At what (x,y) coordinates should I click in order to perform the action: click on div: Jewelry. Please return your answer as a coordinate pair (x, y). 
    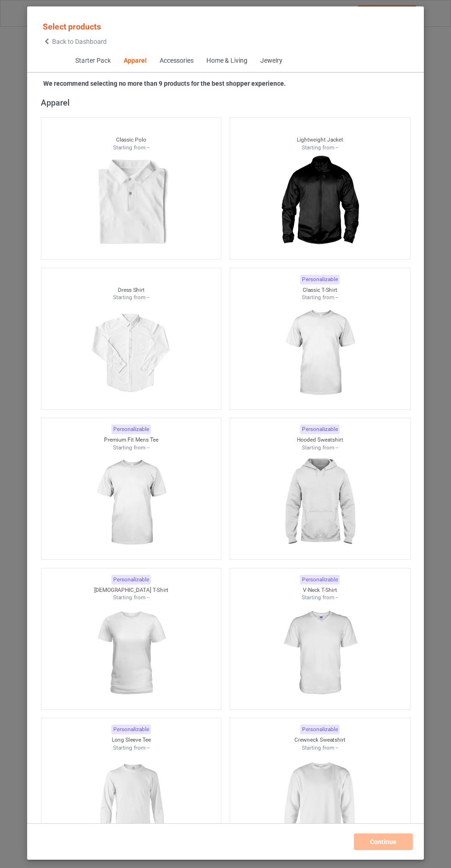
    Looking at the image, I should click on (271, 61).